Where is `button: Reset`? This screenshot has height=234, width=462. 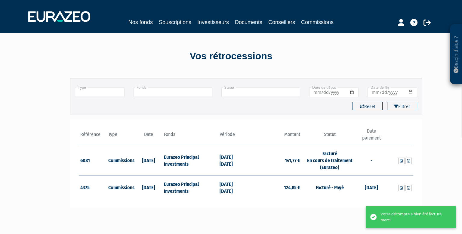 button: Reset is located at coordinates (367, 106).